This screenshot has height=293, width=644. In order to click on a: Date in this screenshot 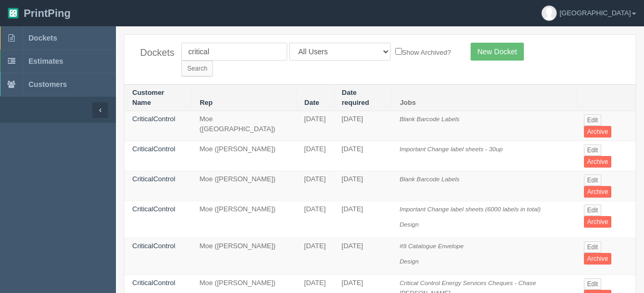, I will do `click(312, 102)`.